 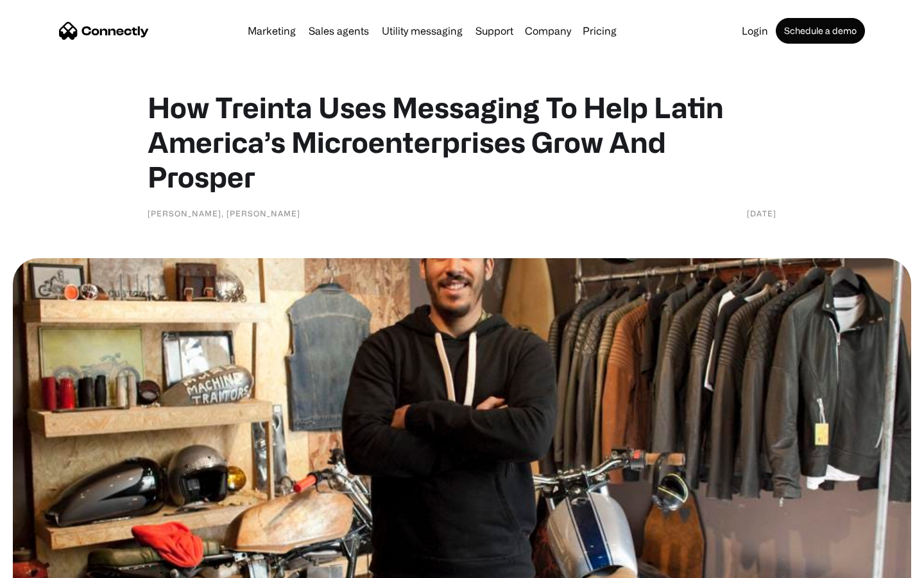 What do you see at coordinates (52, 565) in the screenshot?
I see `ul: Language list` at bounding box center [52, 565].